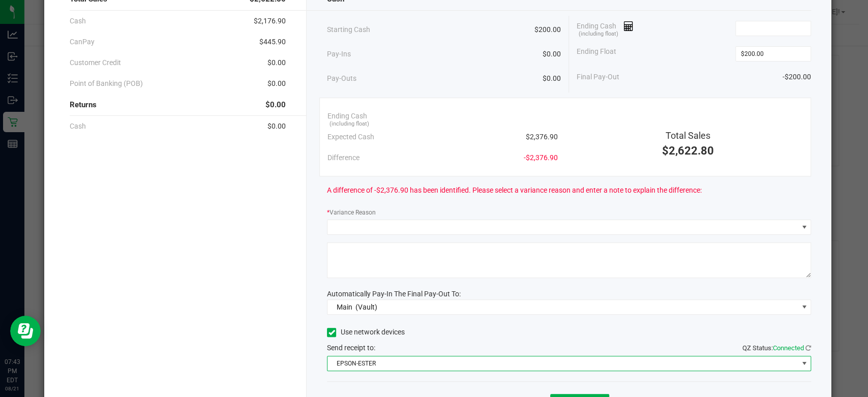  I want to click on span: $2,622.80, so click(688, 151).